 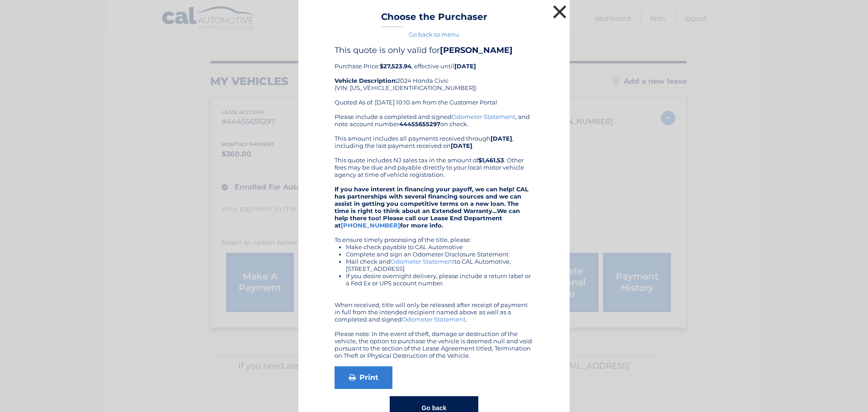 I want to click on strong: Vehicle Description:, so click(x=366, y=80).